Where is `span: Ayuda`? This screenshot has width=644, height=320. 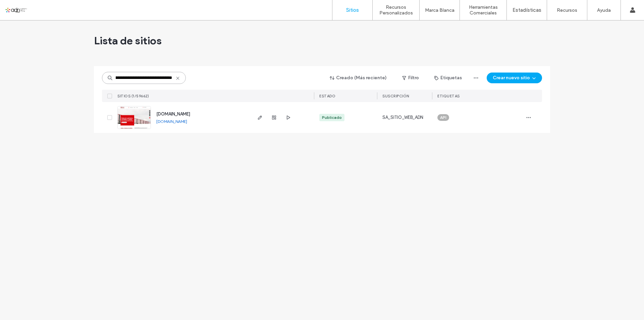 span: Ayuda is located at coordinates (23, 8).